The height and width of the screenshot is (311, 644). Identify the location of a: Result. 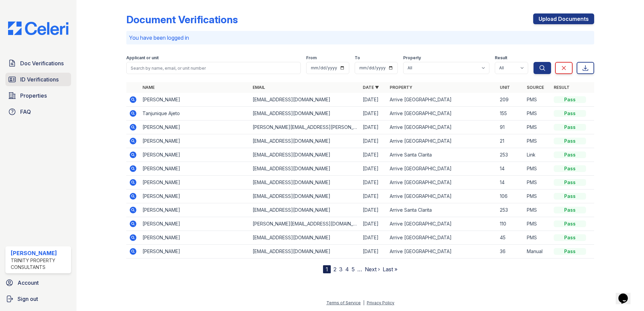
(561, 87).